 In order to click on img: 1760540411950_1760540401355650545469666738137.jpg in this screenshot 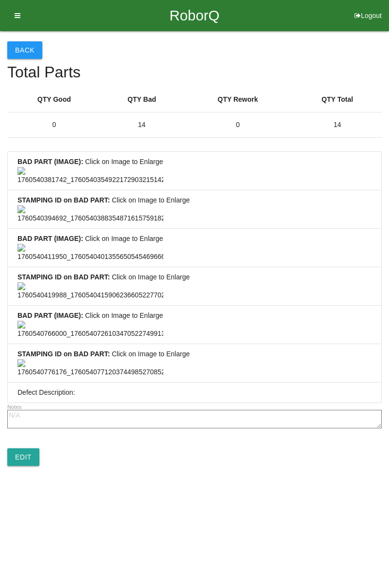, I will do `click(91, 253)`.